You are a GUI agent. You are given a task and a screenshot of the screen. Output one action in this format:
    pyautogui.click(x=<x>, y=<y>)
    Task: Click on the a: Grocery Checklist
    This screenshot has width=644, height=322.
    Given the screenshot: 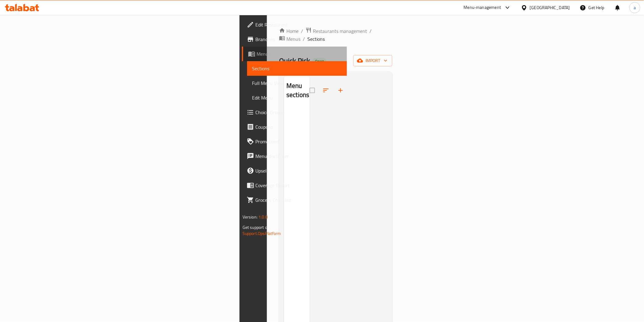 What is the action you would take?
    pyautogui.click(x=295, y=200)
    